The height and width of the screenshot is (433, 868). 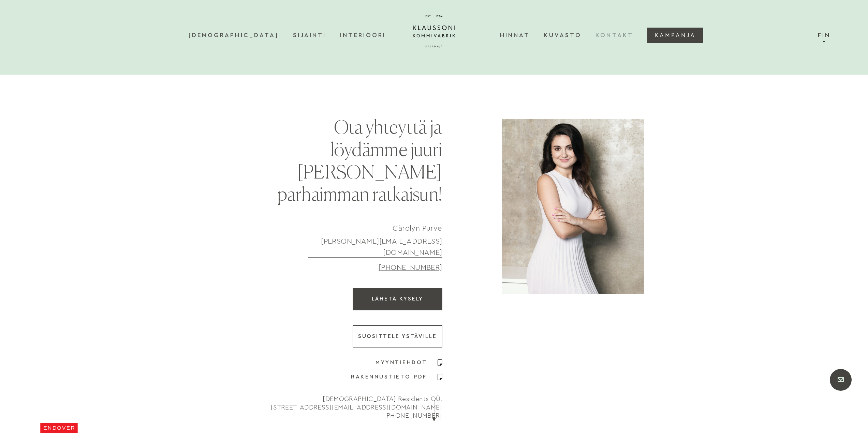 What do you see at coordinates (522, 35) in the screenshot?
I see `a: Hinnat` at bounding box center [522, 35].